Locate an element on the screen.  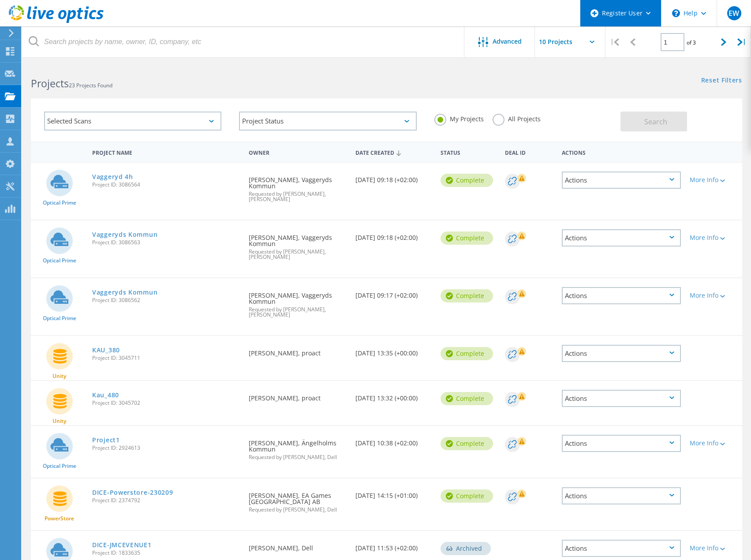
div: Status is located at coordinates (468, 152).